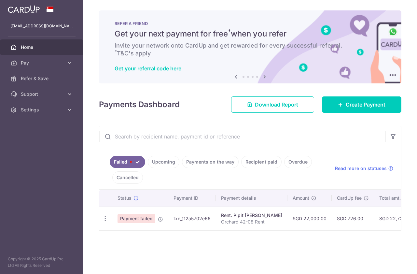 This screenshot has height=274, width=417. What do you see at coordinates (252, 222) in the screenshot?
I see `p: Orchard 42-08 Rent` at bounding box center [252, 222].